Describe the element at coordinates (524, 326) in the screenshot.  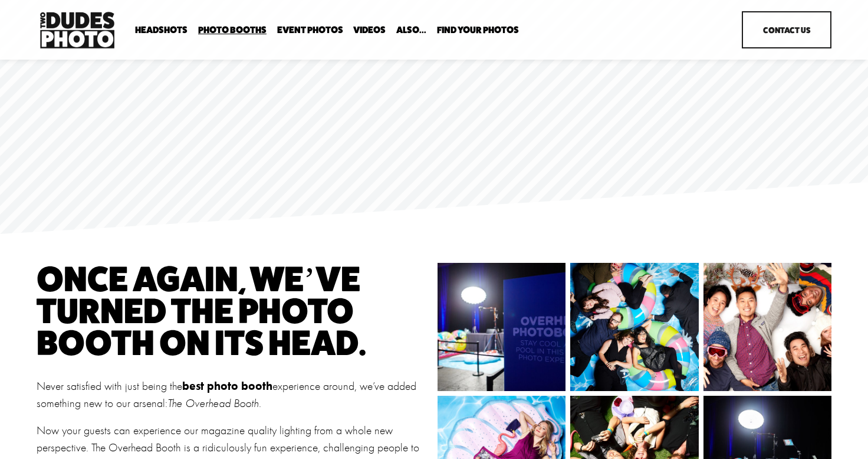
I see `img: IMG_0400.JPG` at that location.